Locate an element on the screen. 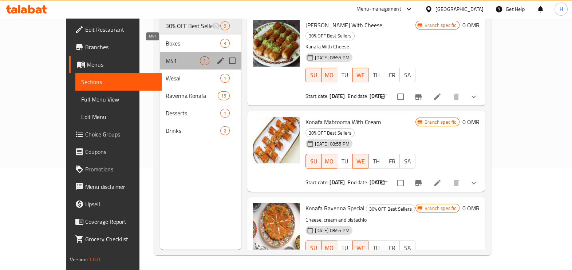 The width and height of the screenshot is (572, 270). button: TH is located at coordinates (376, 161).